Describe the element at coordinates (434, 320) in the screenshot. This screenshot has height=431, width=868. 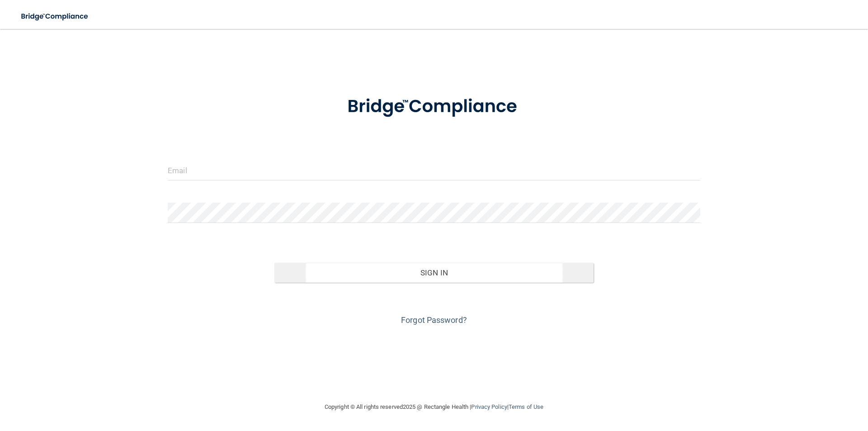
I see `a: Forgot Password?` at that location.